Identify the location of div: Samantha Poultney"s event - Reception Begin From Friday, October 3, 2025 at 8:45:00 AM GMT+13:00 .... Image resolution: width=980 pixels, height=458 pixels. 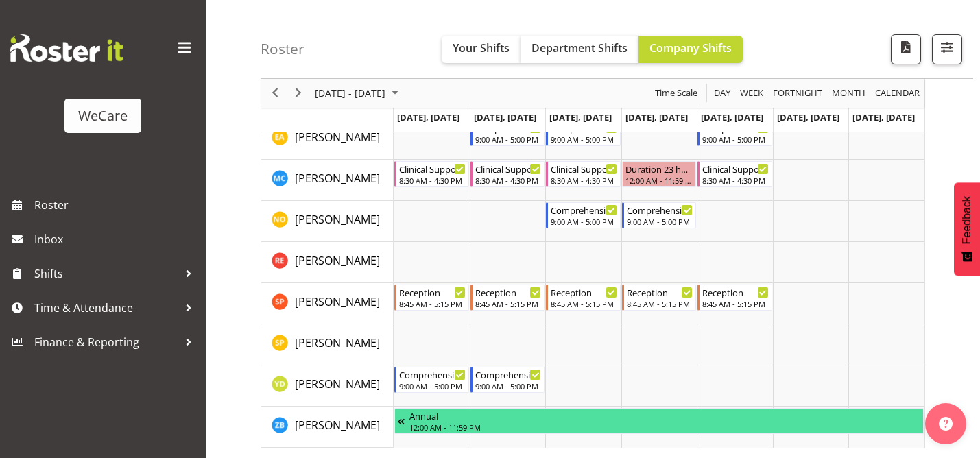
(734, 298).